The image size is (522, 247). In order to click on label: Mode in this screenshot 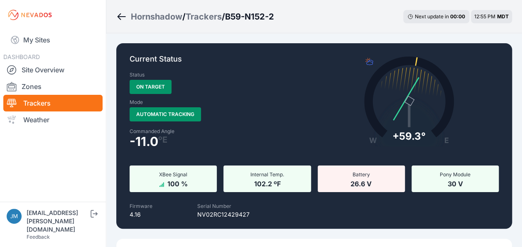, I will do `click(136, 102)`.